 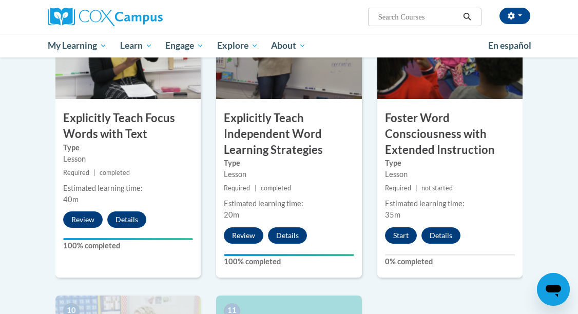 I want to click on span: Explore, so click(x=238, y=46).